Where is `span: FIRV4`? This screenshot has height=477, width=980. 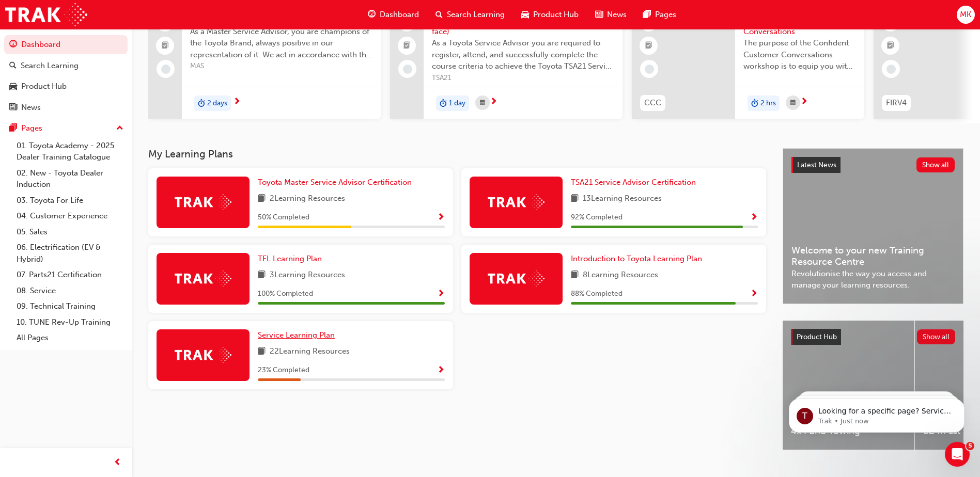 span: FIRV4 is located at coordinates (896, 103).